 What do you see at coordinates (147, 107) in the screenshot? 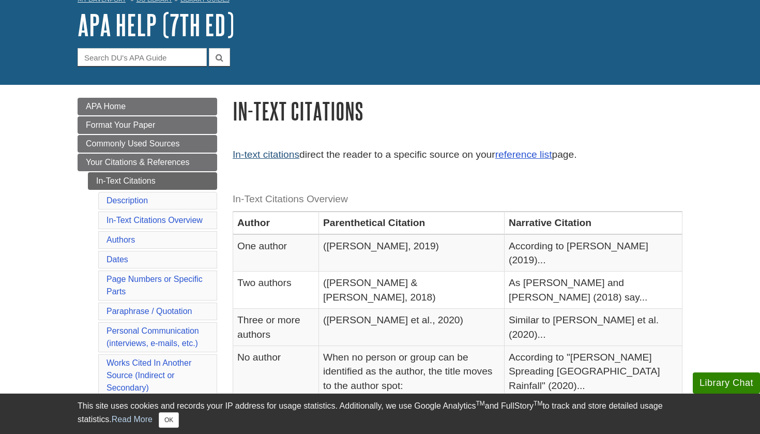
I see `a: APA Home` at bounding box center [147, 107].